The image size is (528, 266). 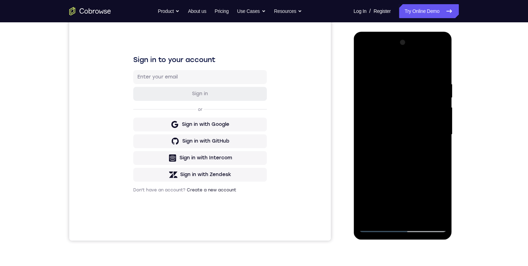 I want to click on input: Enter your email, so click(x=131, y=70).